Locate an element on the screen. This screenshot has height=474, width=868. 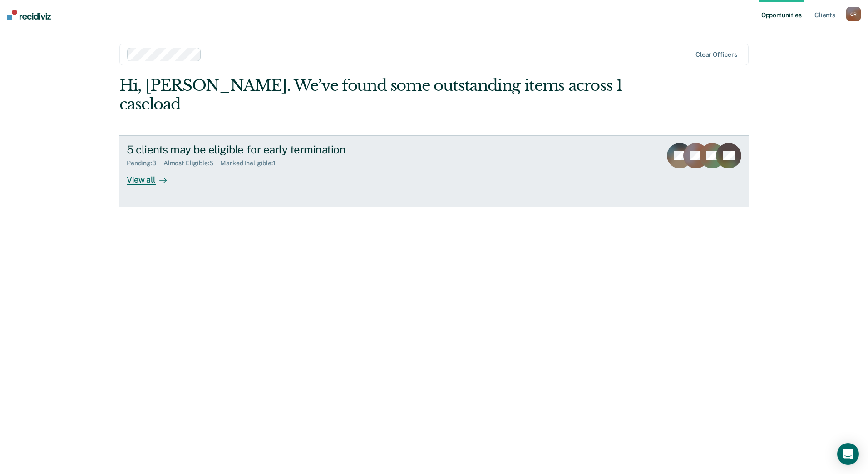
div: Marked Ineligible : 1 is located at coordinates (251, 163).